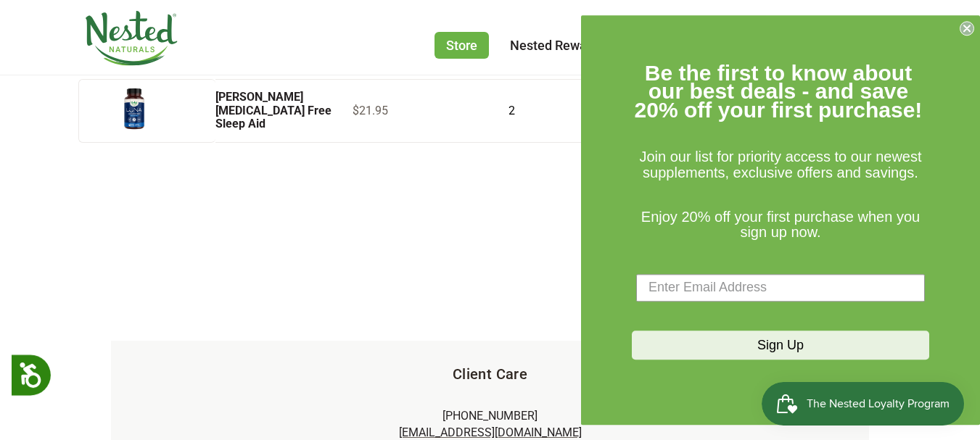  What do you see at coordinates (781, 220) in the screenshot?
I see `div: FLYOUT Form` at bounding box center [781, 220].